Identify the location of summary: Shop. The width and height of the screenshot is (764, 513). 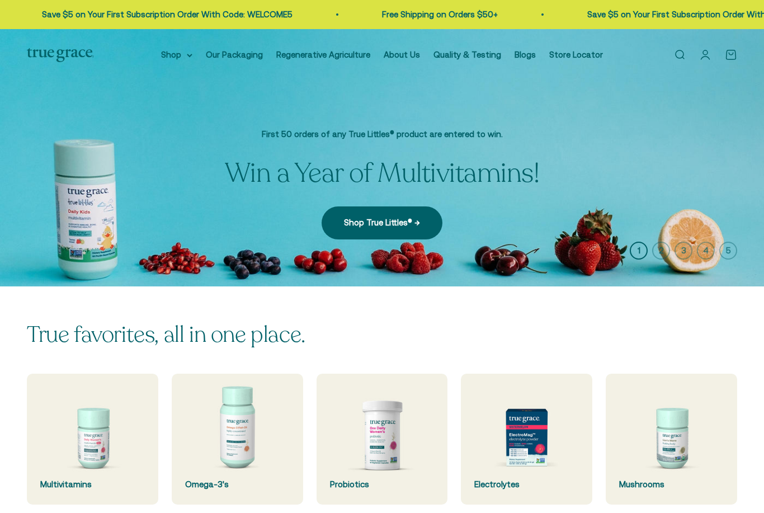
(177, 55).